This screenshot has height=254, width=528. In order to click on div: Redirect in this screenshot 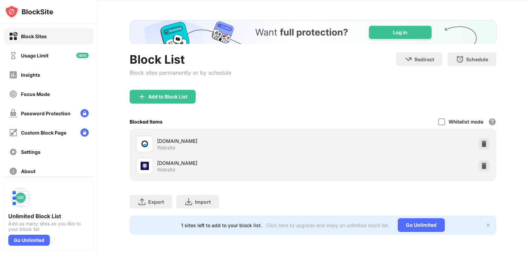, I will do `click(424, 59)`.